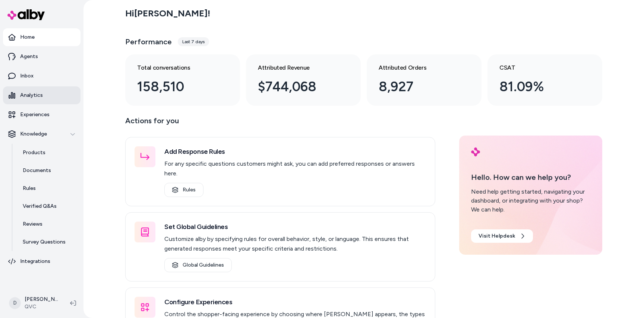  I want to click on p: Rules, so click(29, 189).